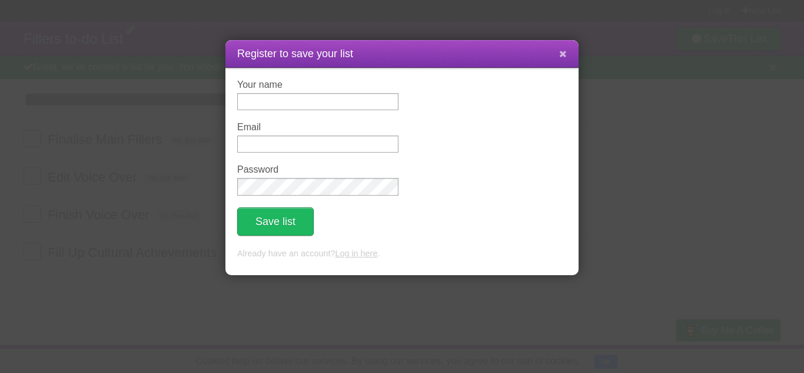 This screenshot has width=804, height=373. What do you see at coordinates (318, 127) in the screenshot?
I see `label: Email` at bounding box center [318, 127].